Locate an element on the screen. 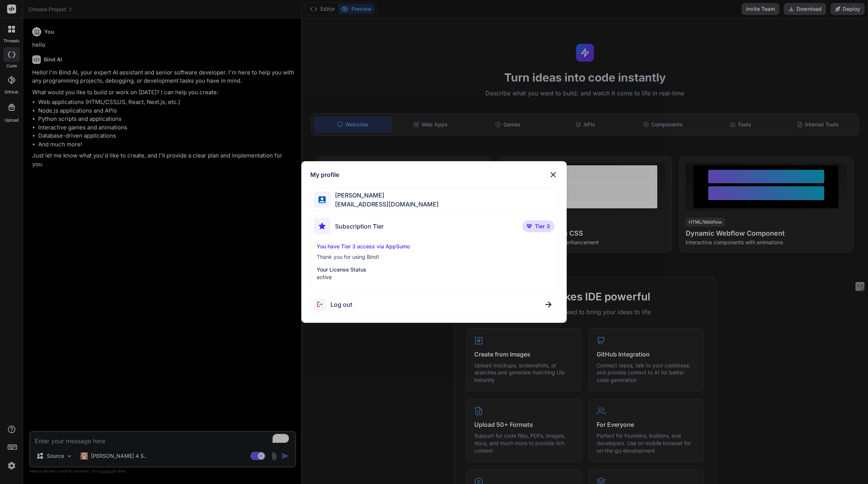 The height and width of the screenshot is (484, 868). img: premium is located at coordinates (529, 226).